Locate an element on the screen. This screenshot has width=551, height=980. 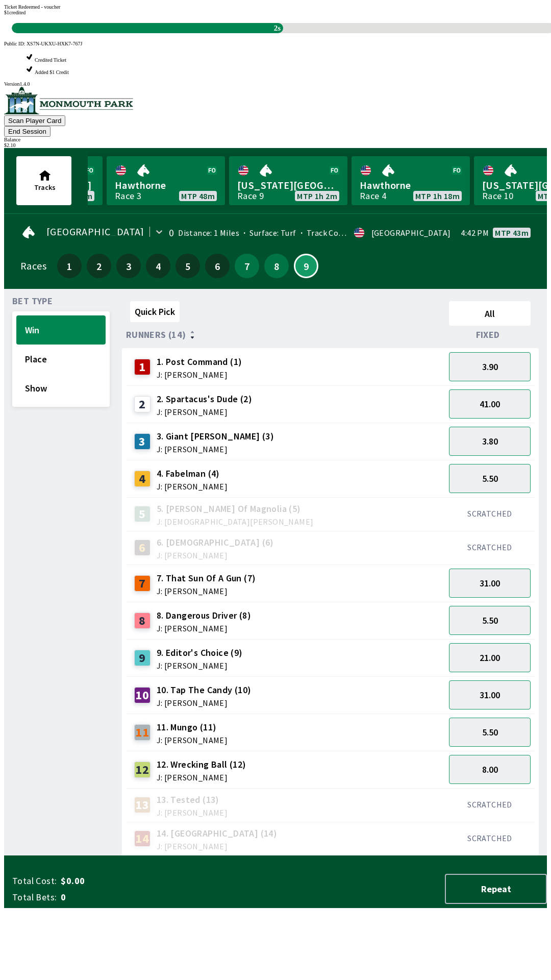
div: Race 10 is located at coordinates (498, 196).